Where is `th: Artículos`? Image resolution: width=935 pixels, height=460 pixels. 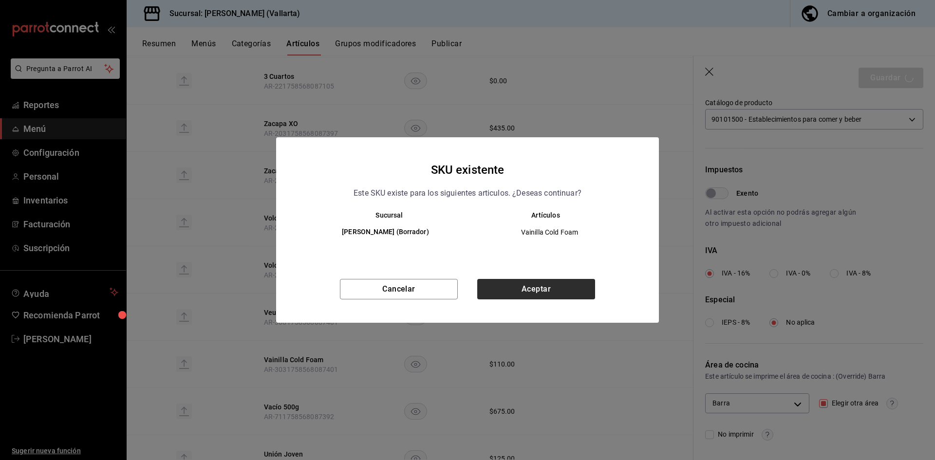
th: Artículos is located at coordinates (553, 215).